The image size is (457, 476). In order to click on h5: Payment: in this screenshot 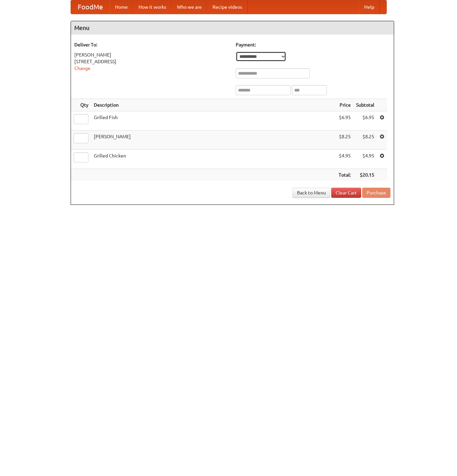, I will do `click(313, 45)`.